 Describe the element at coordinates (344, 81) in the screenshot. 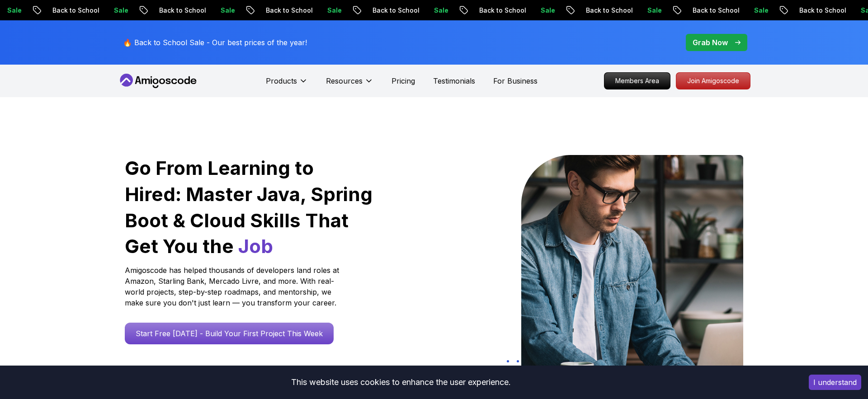

I see `p: Resources` at that location.